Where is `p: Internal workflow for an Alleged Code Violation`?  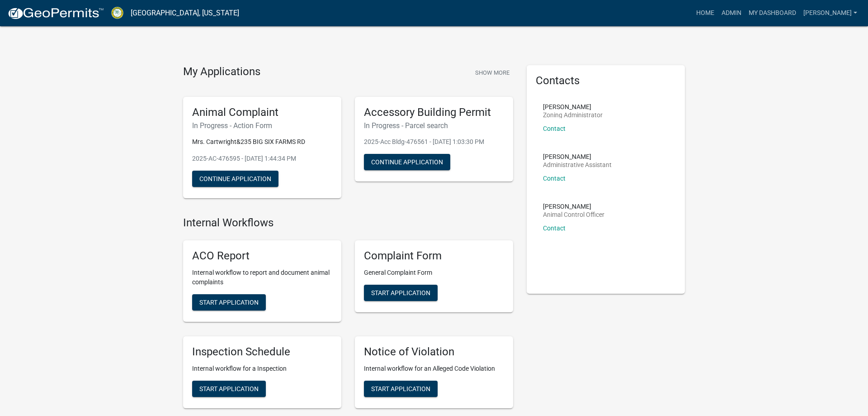 p: Internal workflow for an Alleged Code Violation is located at coordinates (434, 368).